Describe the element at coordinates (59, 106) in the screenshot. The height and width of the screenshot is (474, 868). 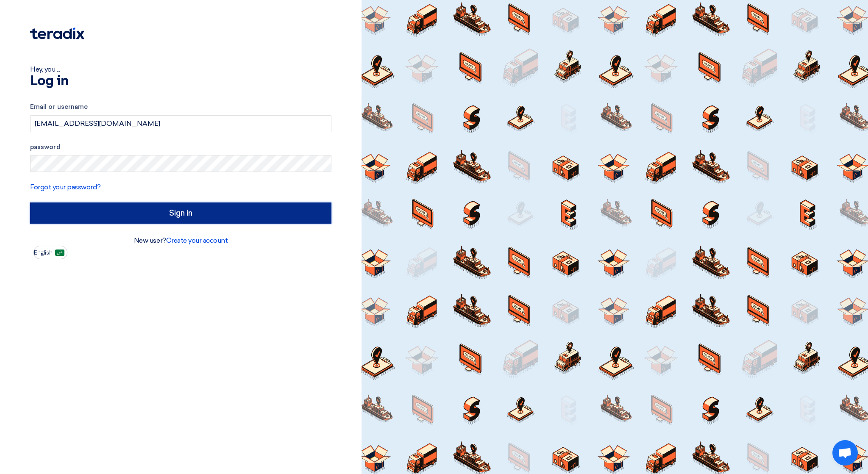
I see `font: Email or username` at that location.